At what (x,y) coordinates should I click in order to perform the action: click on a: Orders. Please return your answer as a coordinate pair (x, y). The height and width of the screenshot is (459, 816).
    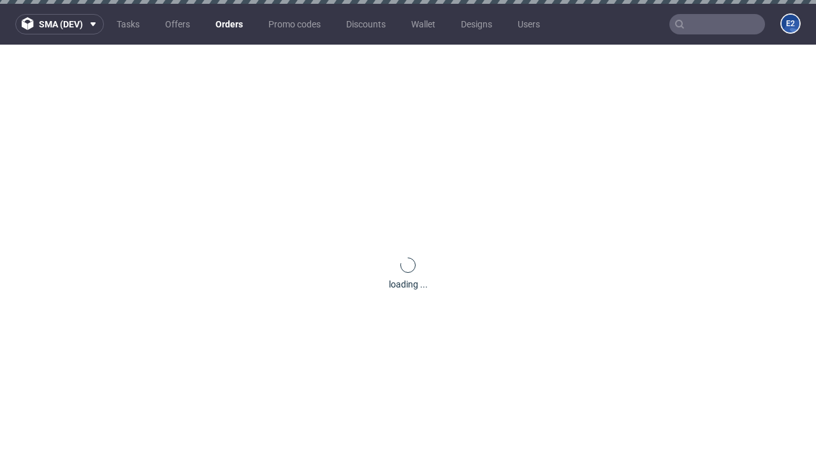
    Looking at the image, I should click on (229, 24).